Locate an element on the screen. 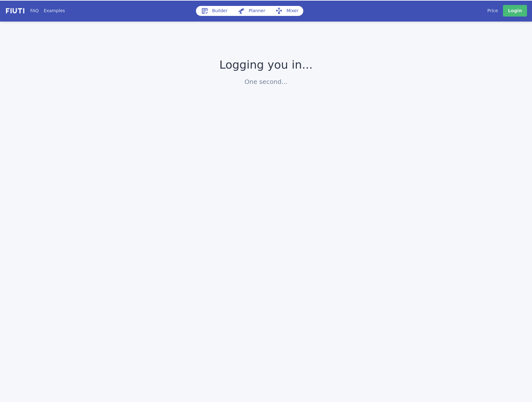 The height and width of the screenshot is (402, 532). h2: Logging you in... is located at coordinates (266, 65).